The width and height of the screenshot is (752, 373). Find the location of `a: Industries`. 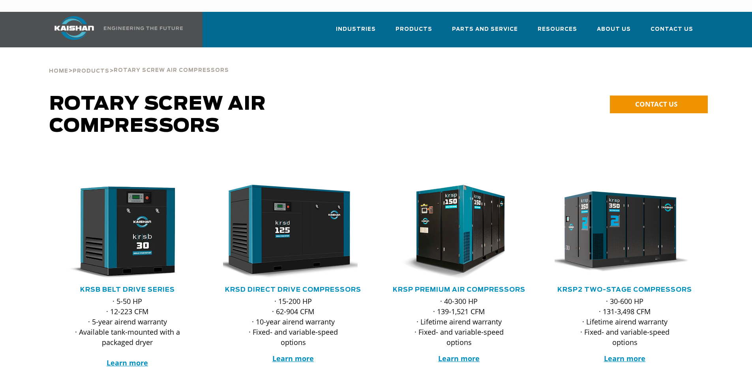

a: Industries is located at coordinates (356, 32).